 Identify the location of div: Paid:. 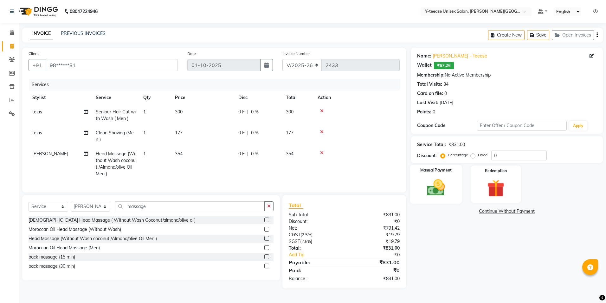
(314, 270).